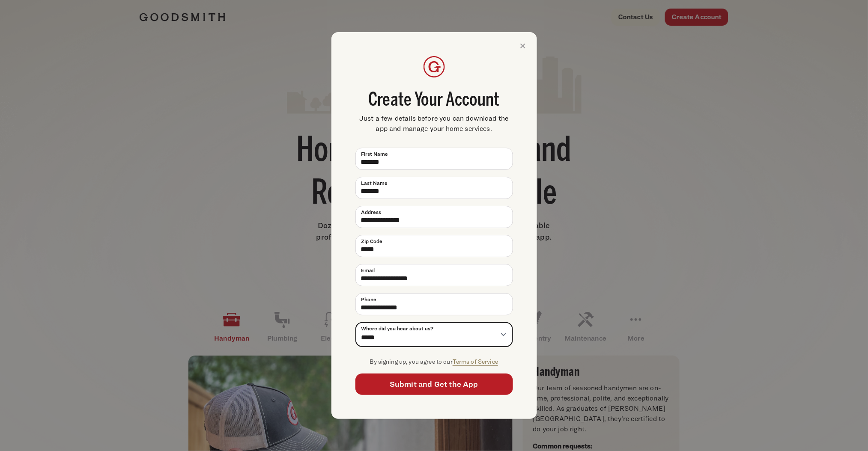  What do you see at coordinates (374, 154) in the screenshot?
I see `span: First Name` at bounding box center [374, 154].